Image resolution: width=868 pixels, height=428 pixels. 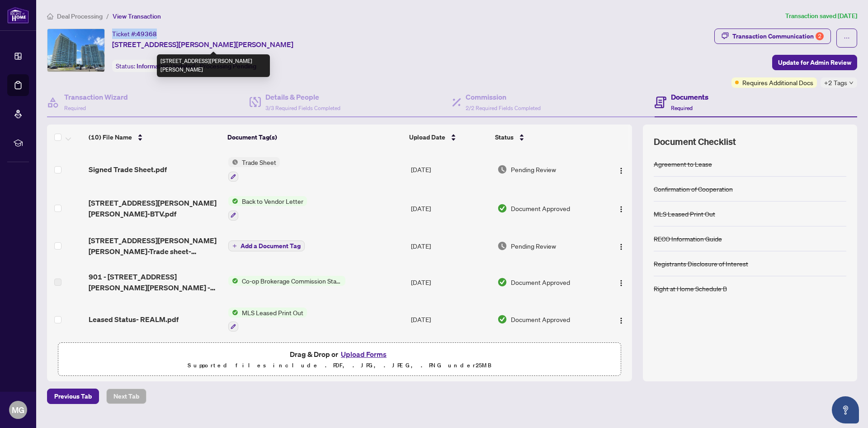 I want to click on span: Document Checklist, so click(x=695, y=142).